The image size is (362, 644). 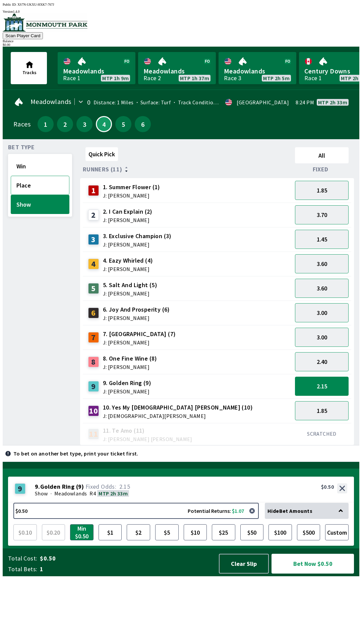 I want to click on div: 3, so click(x=94, y=240).